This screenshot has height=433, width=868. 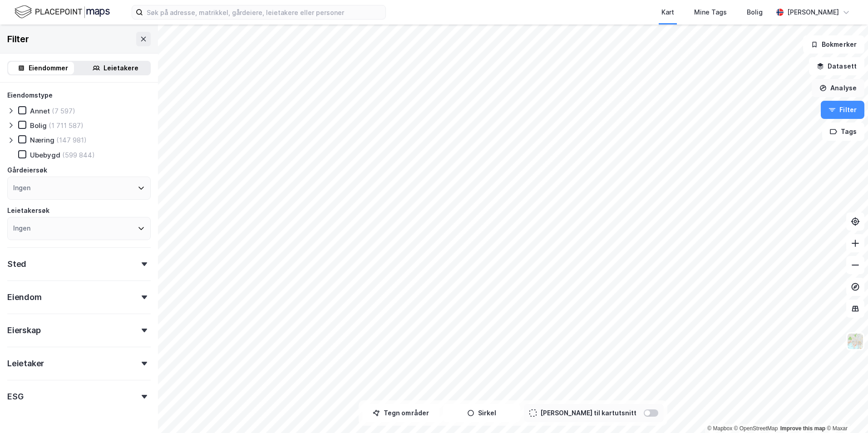 What do you see at coordinates (845, 411) in the screenshot?
I see `div: Kontrollprogram for chat` at bounding box center [845, 411].